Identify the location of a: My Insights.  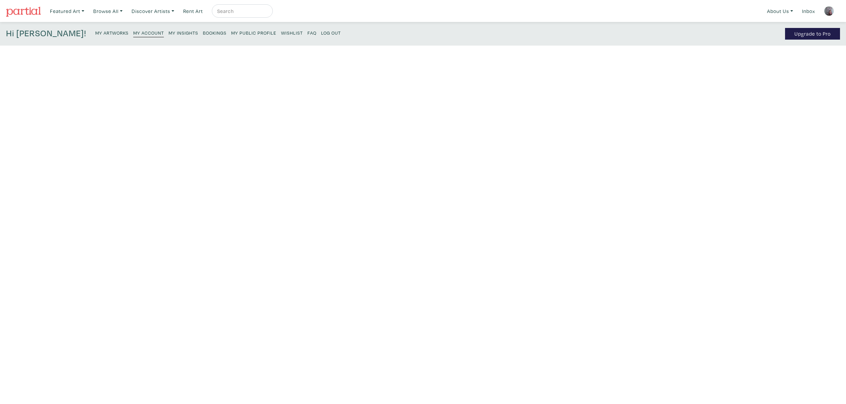
(183, 32).